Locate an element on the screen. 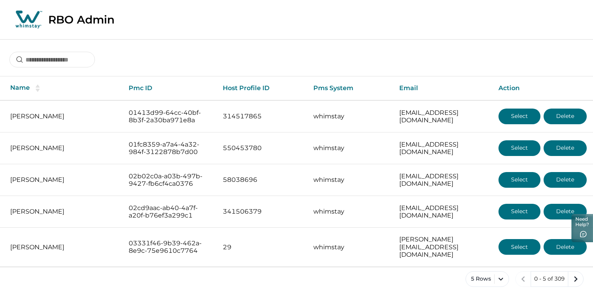  button: 0 - 5 of 309 is located at coordinates (550, 279).